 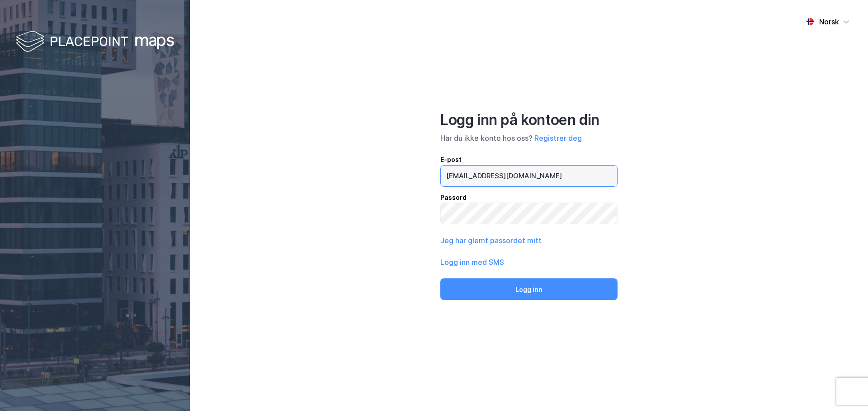 What do you see at coordinates (491, 240) in the screenshot?
I see `button: Jeg har glemt passordet mitt` at bounding box center [491, 240].